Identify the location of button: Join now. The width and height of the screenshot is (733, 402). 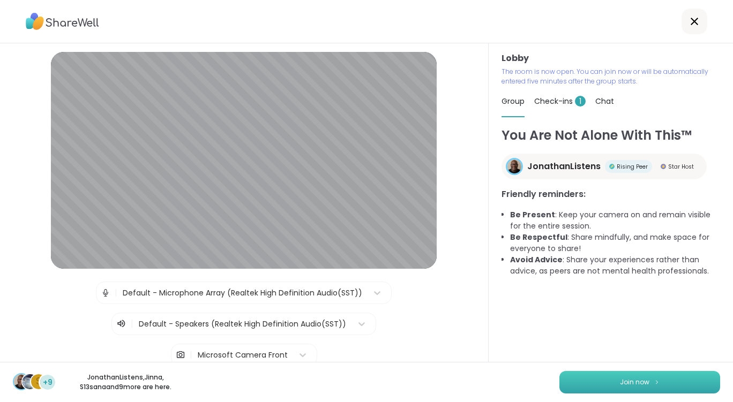
(640, 382).